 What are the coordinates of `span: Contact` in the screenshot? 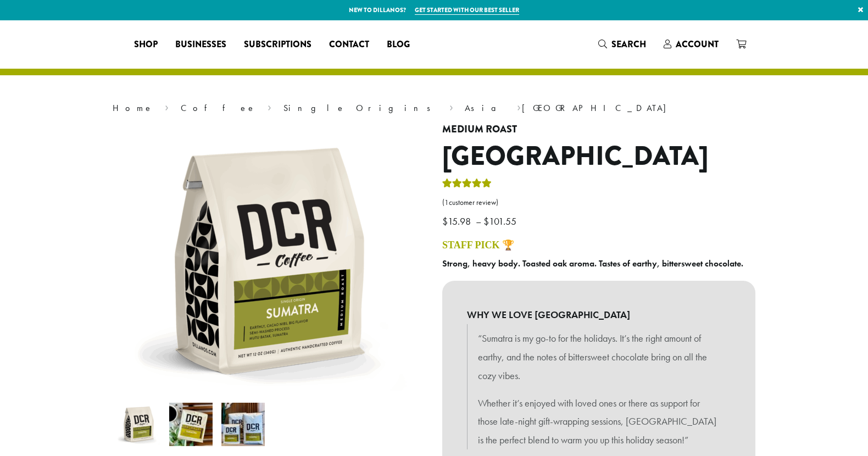 It's located at (349, 45).